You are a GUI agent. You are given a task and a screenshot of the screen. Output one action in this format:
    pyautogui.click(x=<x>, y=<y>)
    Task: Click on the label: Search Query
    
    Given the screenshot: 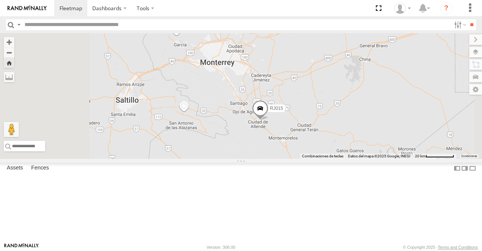 What is the action you would take?
    pyautogui.click(x=19, y=24)
    